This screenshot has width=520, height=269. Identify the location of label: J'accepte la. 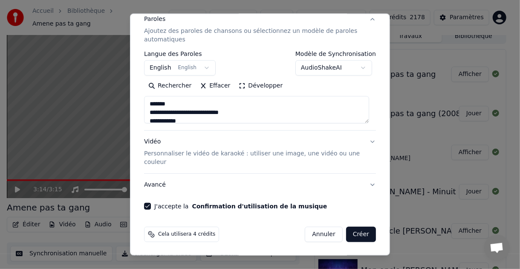
(241, 206).